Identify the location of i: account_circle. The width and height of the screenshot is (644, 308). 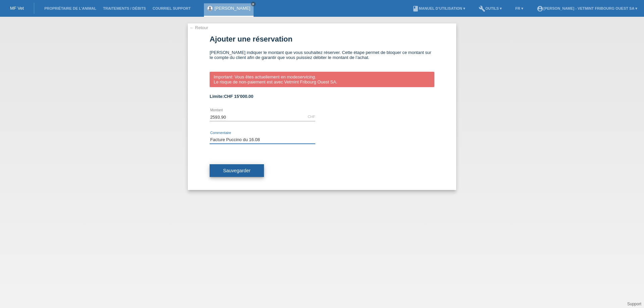
(540, 9).